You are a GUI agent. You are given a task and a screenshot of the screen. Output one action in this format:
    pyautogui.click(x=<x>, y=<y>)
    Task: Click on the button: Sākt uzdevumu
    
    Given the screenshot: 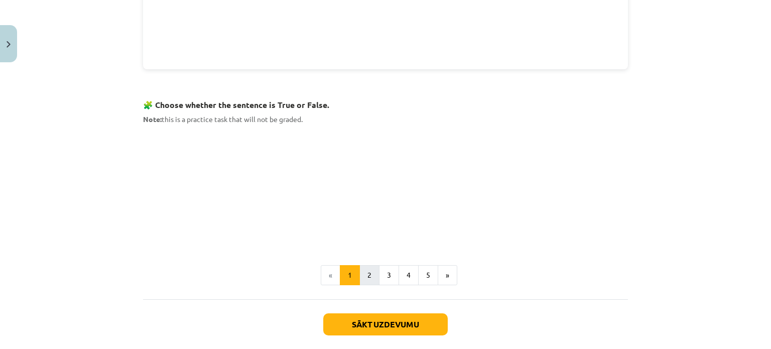 What is the action you would take?
    pyautogui.click(x=385, y=324)
    